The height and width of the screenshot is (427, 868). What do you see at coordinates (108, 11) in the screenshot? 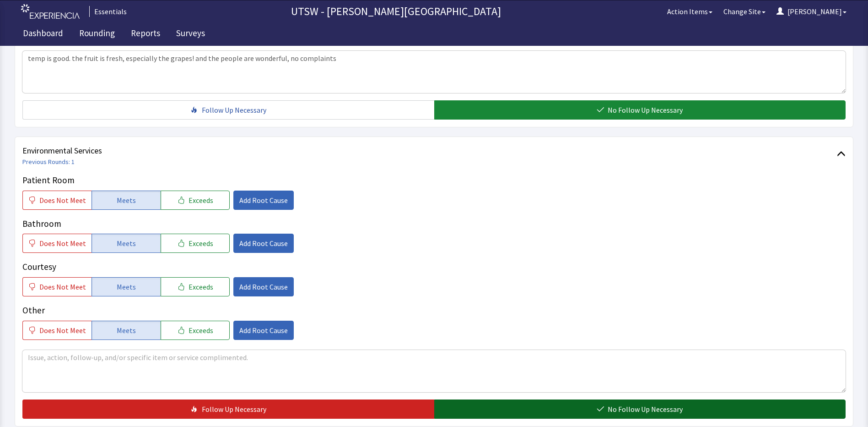
I see `div: Essentials` at bounding box center [108, 11].